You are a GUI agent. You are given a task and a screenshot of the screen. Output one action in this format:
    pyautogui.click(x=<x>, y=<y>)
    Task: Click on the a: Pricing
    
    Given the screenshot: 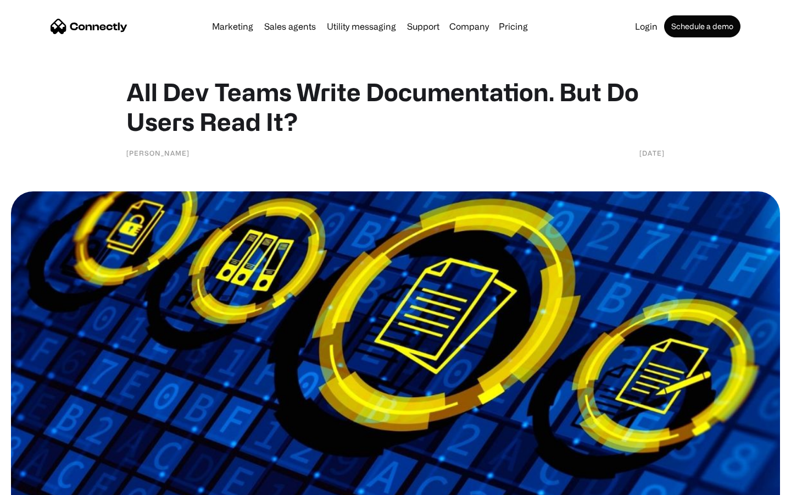 What is the action you would take?
    pyautogui.click(x=513, y=26)
    